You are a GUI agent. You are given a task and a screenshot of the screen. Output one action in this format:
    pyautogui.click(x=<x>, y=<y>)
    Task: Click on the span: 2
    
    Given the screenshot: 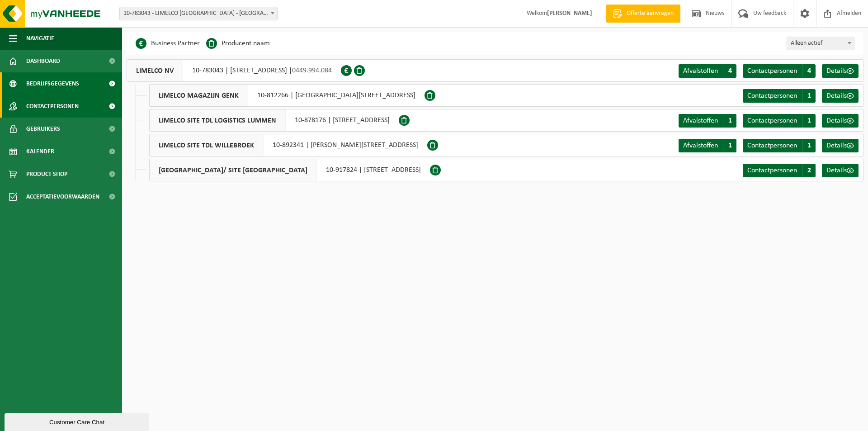 What is the action you would take?
    pyautogui.click(x=809, y=171)
    